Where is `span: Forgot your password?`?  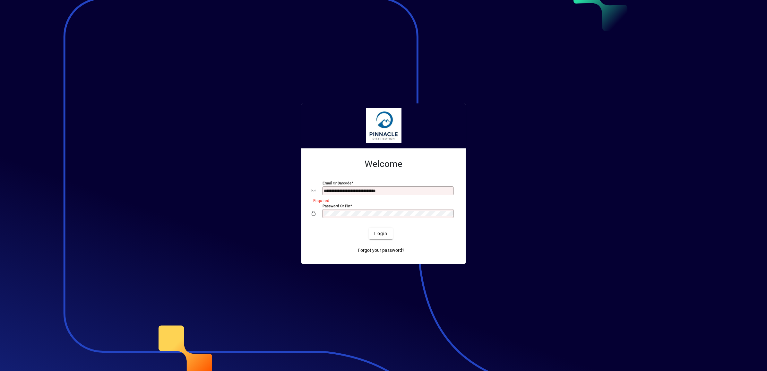 span: Forgot your password? is located at coordinates (381, 250).